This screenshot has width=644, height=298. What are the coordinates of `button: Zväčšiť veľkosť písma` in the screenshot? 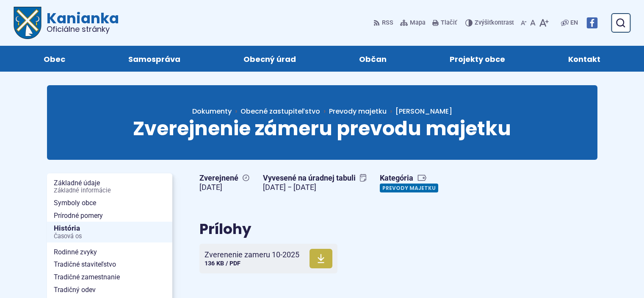 It's located at (544, 23).